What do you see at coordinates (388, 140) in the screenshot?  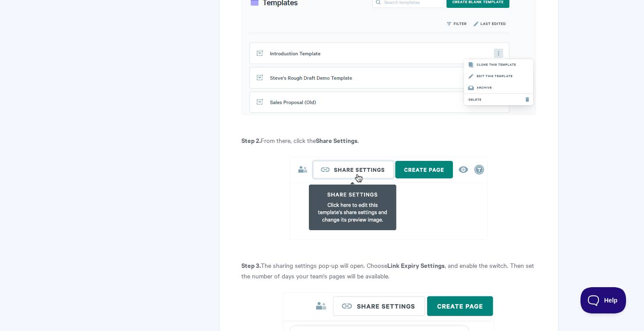 I see `p: From there, click the .` at bounding box center [388, 140].